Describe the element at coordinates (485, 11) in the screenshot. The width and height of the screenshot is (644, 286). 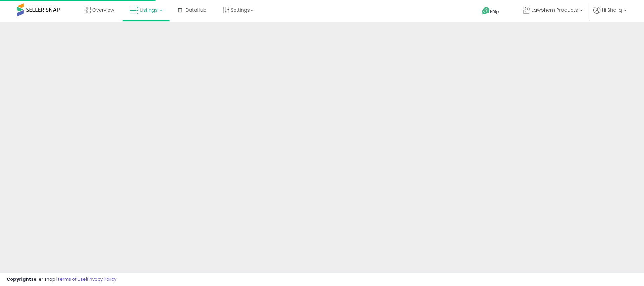
I see `i: Get Help` at that location.